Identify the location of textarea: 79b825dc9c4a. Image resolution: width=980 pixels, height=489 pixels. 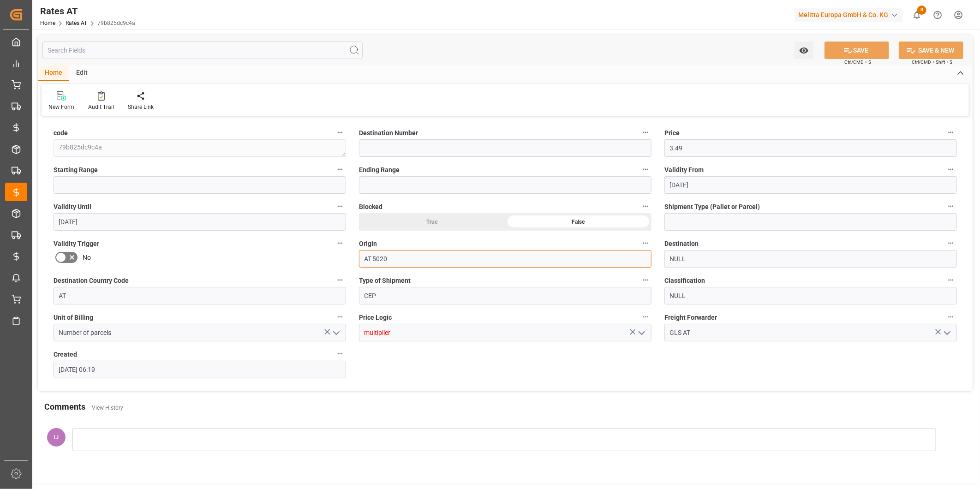
(200, 148).